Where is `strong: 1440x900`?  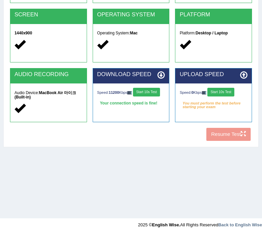
strong: 1440x900 is located at coordinates (23, 33).